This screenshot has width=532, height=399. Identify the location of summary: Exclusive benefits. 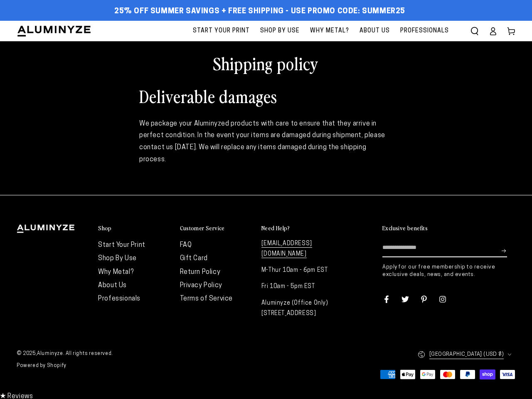
(449, 228).